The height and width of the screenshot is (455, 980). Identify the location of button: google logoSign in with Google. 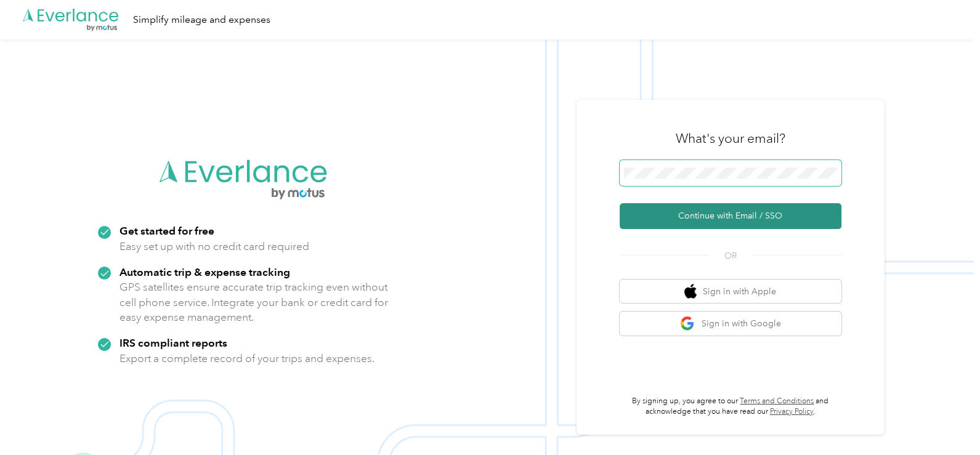
(731, 324).